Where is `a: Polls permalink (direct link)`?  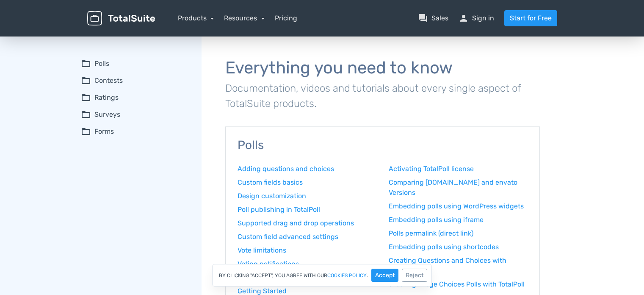
a: Polls permalink (direct link) is located at coordinates (458, 233).